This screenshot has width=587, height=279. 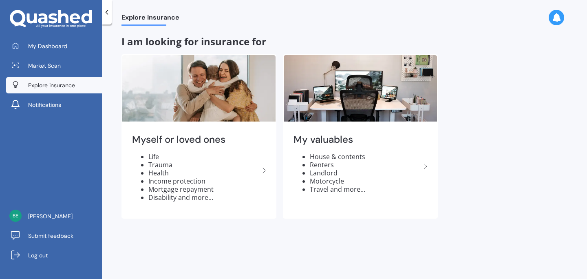 What do you see at coordinates (360, 88) in the screenshot?
I see `img: My valuables` at bounding box center [360, 88].